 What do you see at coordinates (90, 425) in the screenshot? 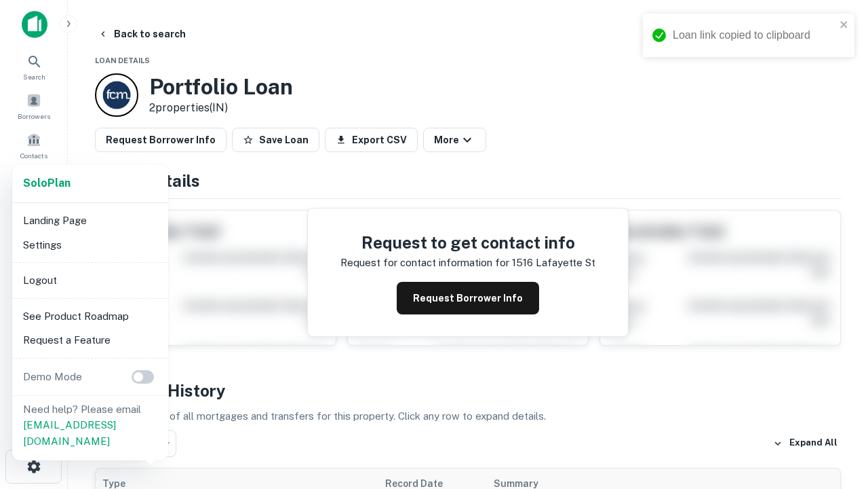
I see `p: Need help? Please email` at bounding box center [90, 425].